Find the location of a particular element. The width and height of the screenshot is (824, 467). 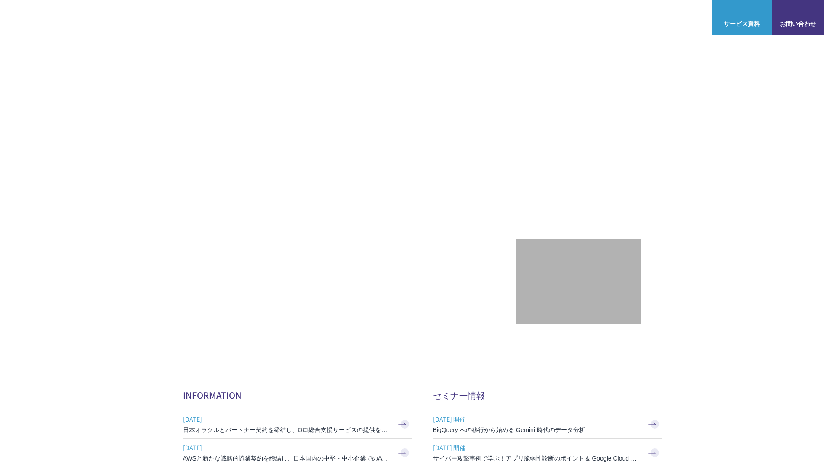

h3: 日本オラクルとパートナー契約を締結し、OCI総合支援サービスの提供を開始 is located at coordinates (287, 430).